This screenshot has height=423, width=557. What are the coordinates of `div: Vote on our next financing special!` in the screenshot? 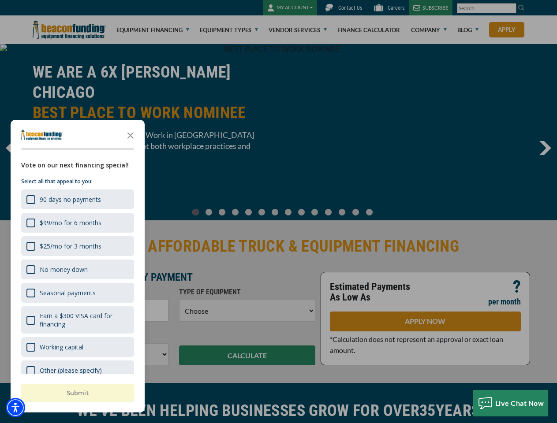 It's located at (78, 165).